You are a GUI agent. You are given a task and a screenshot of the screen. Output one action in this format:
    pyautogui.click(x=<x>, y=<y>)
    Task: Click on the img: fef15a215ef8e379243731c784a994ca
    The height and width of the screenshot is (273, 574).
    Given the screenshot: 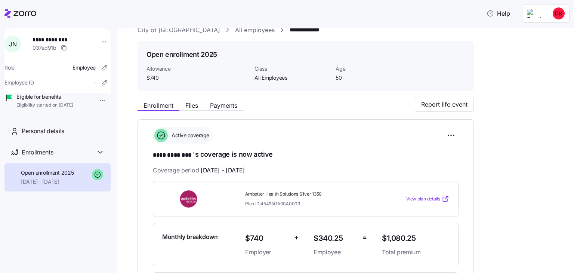 What is the action you would take?
    pyautogui.click(x=559, y=13)
    